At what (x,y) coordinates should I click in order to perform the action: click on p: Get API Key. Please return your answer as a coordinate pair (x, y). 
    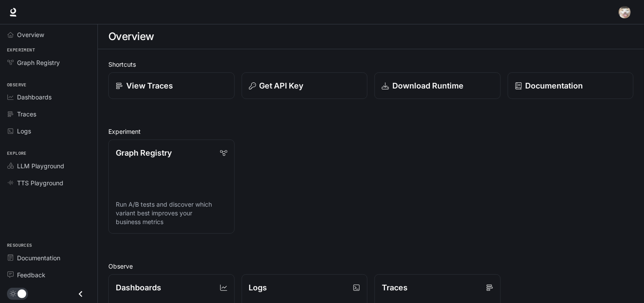
    Looking at the image, I should click on (281, 85).